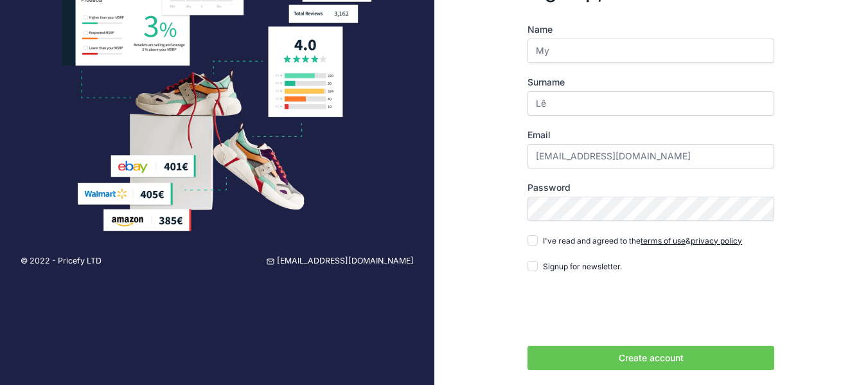  Describe the element at coordinates (650, 358) in the screenshot. I see `button: Create account` at that location.